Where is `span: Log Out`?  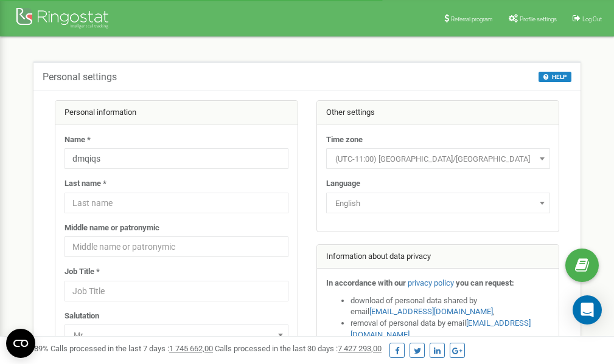 span: Log Out is located at coordinates (593, 19).